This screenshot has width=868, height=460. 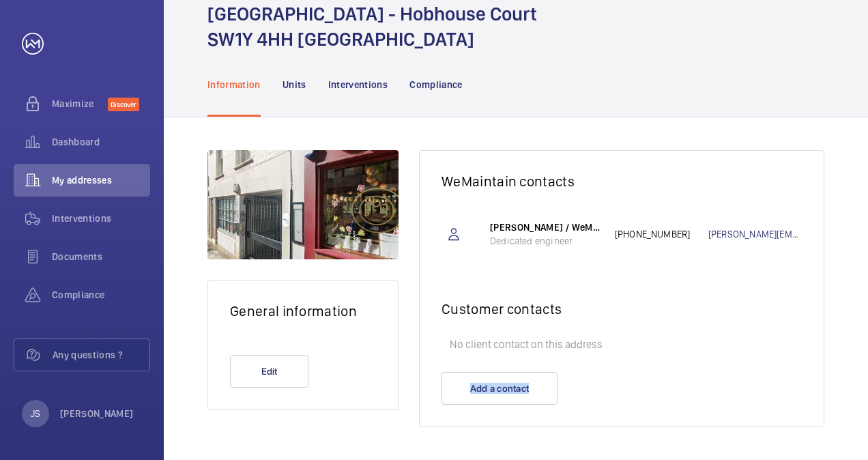 I want to click on p: Interventions, so click(x=358, y=85).